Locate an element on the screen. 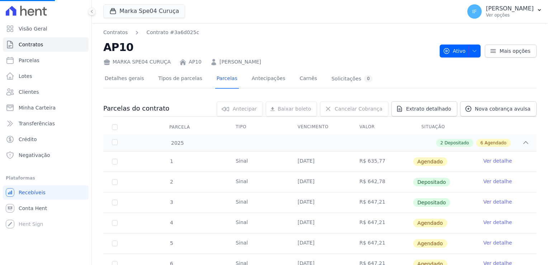 This screenshot has width=548, height=265. span: Ativo is located at coordinates (455, 51).